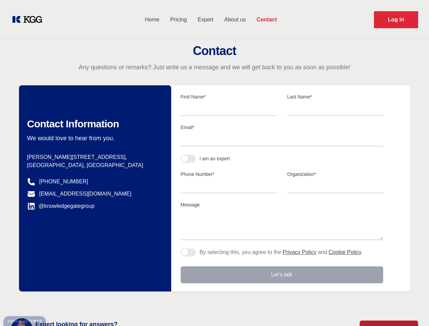 The height and width of the screenshot is (326, 429). What do you see at coordinates (228, 174) in the screenshot?
I see `label: Phone Number*` at bounding box center [228, 174].